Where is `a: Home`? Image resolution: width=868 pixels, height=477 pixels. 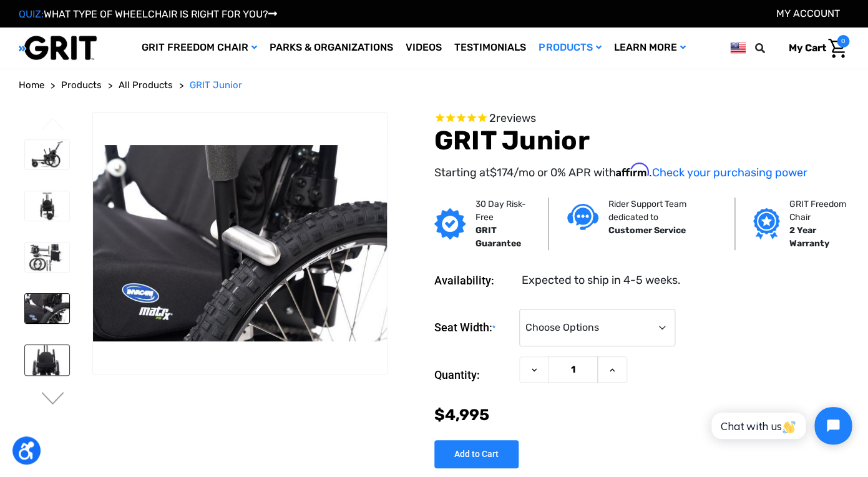
a: Home is located at coordinates (31, 85).